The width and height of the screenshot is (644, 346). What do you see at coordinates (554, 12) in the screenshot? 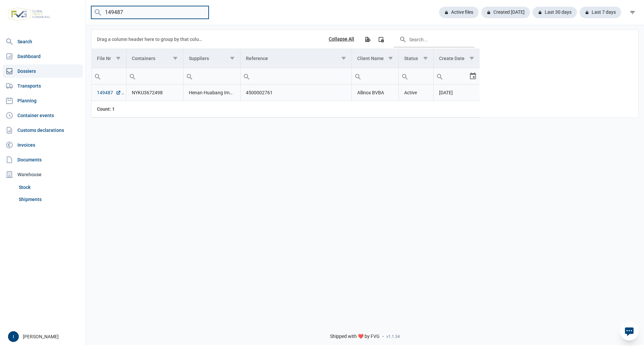
I see `div: Last 30 days` at bounding box center [554, 12].